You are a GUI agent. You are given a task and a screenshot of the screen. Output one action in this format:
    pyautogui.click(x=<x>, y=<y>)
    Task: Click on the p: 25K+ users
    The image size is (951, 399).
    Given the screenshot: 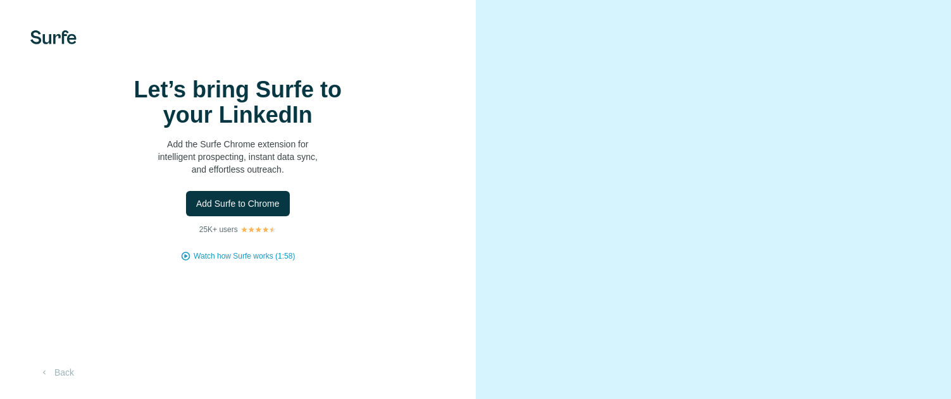 What is the action you would take?
    pyautogui.click(x=218, y=230)
    